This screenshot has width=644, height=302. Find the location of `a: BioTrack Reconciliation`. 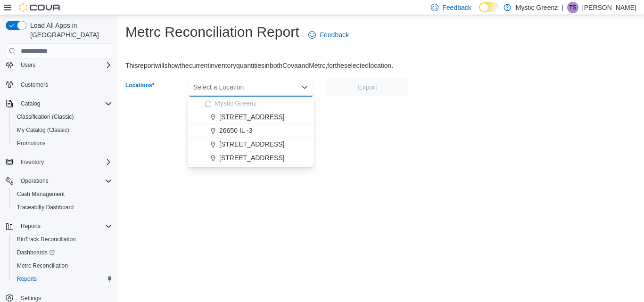

a: BioTrack Reconciliation is located at coordinates (46, 239).